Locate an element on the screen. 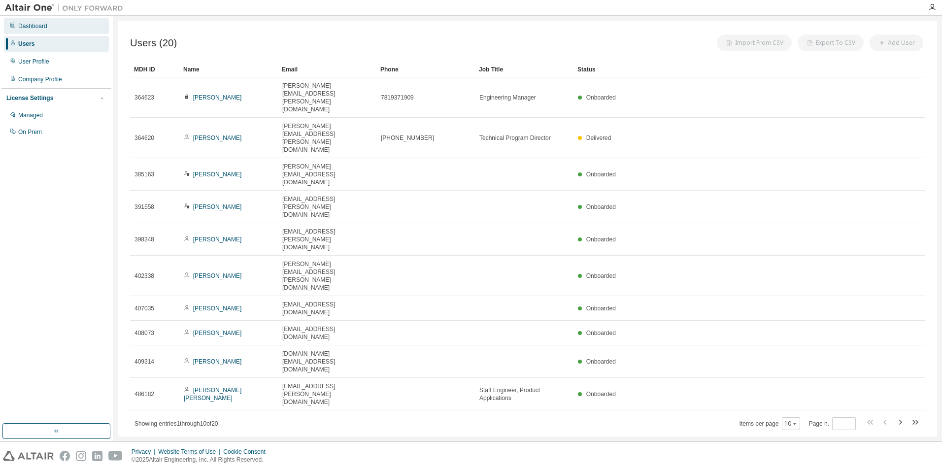  div: Website Terms of Use is located at coordinates (191, 452).